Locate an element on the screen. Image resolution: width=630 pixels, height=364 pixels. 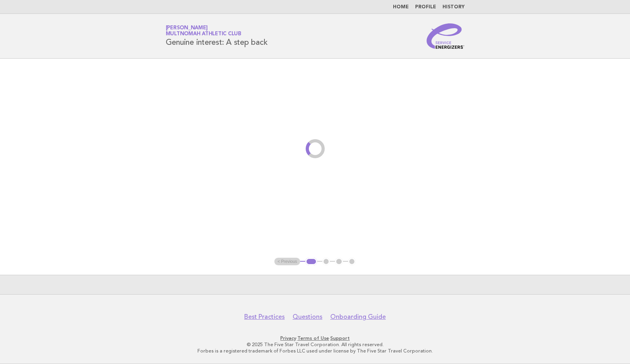
a: Support is located at coordinates (339, 338).